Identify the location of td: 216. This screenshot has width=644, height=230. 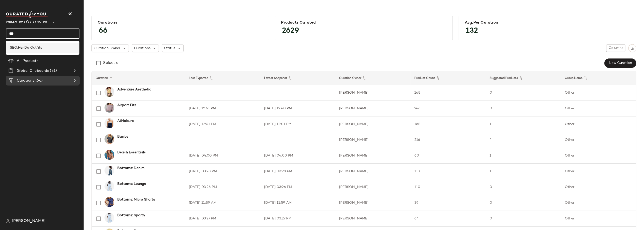
(448, 140).